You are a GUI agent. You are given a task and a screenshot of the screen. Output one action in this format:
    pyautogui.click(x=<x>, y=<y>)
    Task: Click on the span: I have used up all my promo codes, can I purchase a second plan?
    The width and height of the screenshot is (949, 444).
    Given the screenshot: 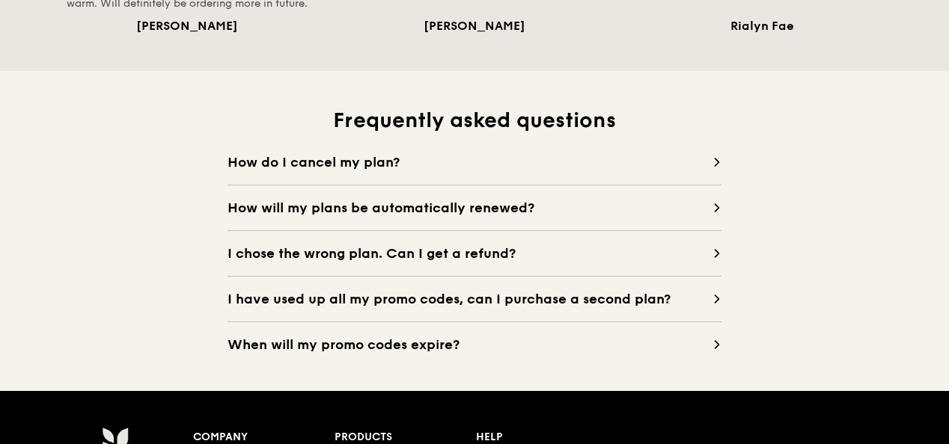 What is the action you would take?
    pyautogui.click(x=470, y=299)
    